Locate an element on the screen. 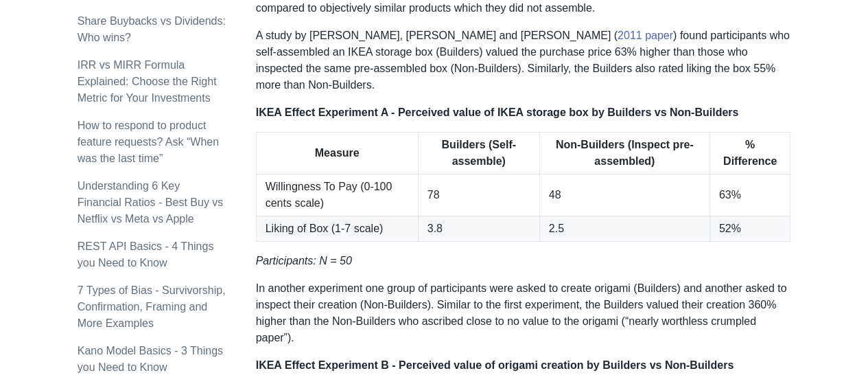 The width and height of the screenshot is (868, 384). td: 48 is located at coordinates (625, 195).